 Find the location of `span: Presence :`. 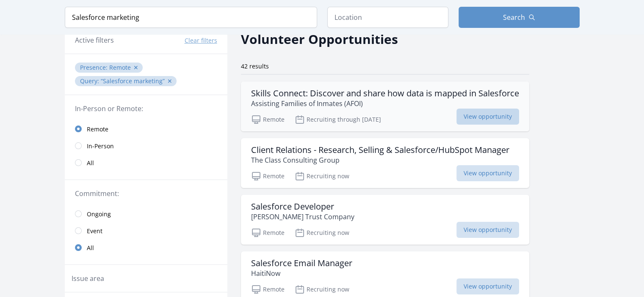

span: Presence : is located at coordinates (94, 67).